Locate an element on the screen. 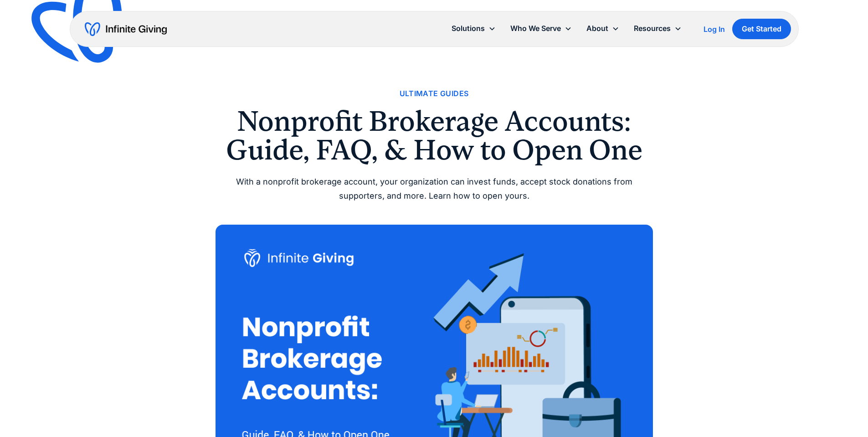  a: Ultimate Guides is located at coordinates (434, 93).